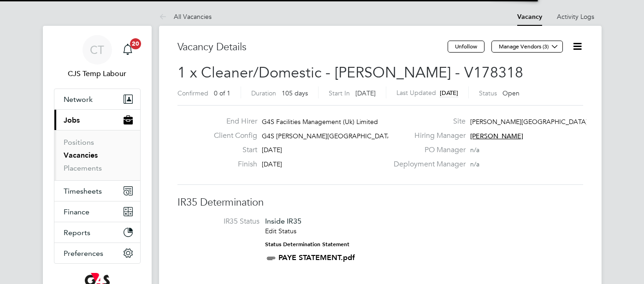 This screenshot has height=284, width=644. Describe the element at coordinates (427, 135) in the screenshot. I see `label: Hiring Manager` at that location.